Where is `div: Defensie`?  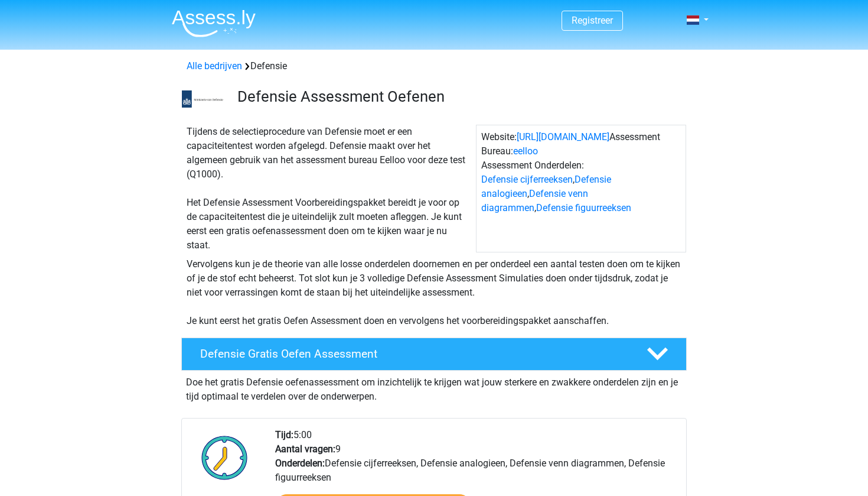
div: Defensie is located at coordinates (434, 66).